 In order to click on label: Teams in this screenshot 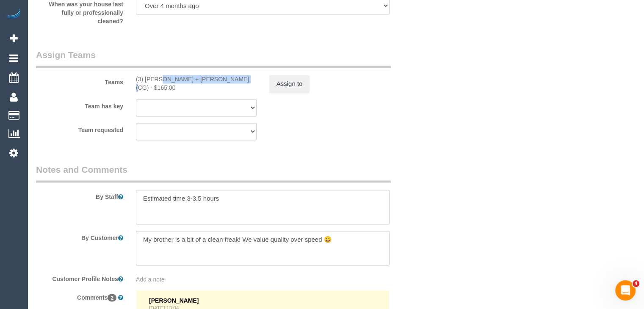, I will do `click(79, 81)`.